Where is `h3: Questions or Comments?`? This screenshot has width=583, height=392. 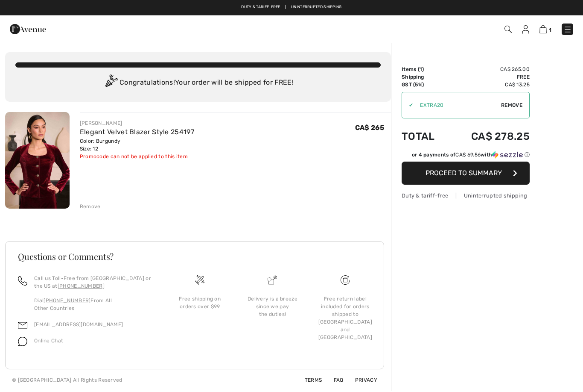 h3: Questions or Comments? is located at coordinates (195, 256).